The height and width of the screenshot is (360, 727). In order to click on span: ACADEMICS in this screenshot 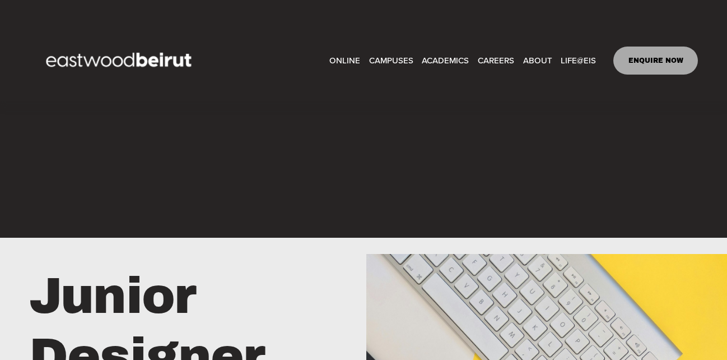, I will do `click(445, 60)`.